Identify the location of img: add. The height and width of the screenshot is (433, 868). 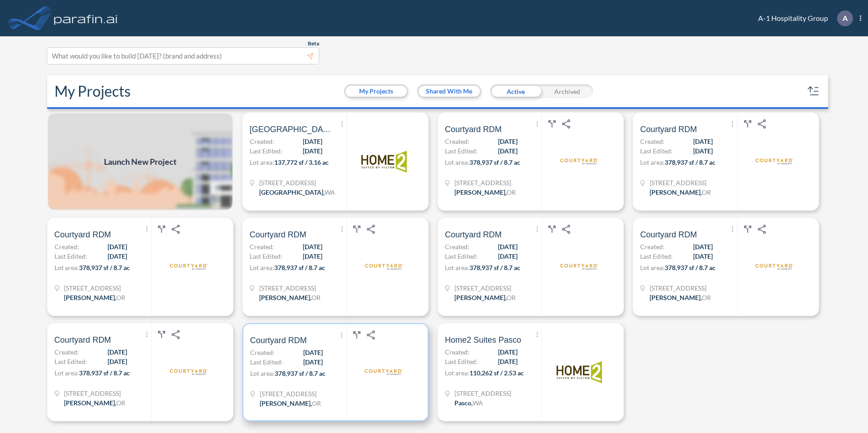
(140, 162).